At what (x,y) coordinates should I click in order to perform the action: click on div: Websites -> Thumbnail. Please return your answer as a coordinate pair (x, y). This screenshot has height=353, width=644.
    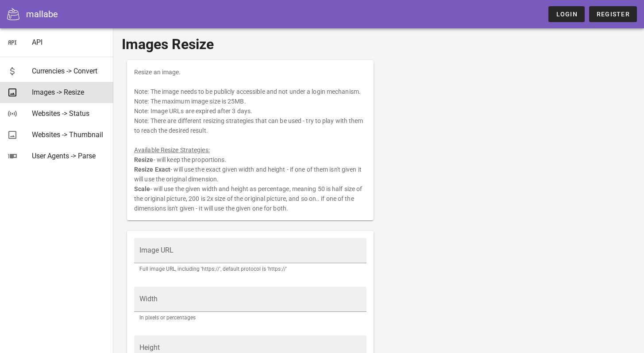
    Looking at the image, I should click on (69, 135).